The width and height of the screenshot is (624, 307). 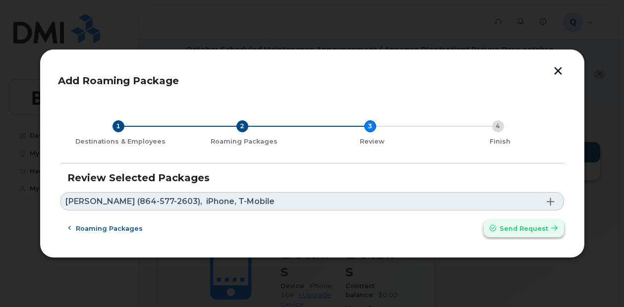 What do you see at coordinates (524, 229) in the screenshot?
I see `span: Send request` at bounding box center [524, 229].